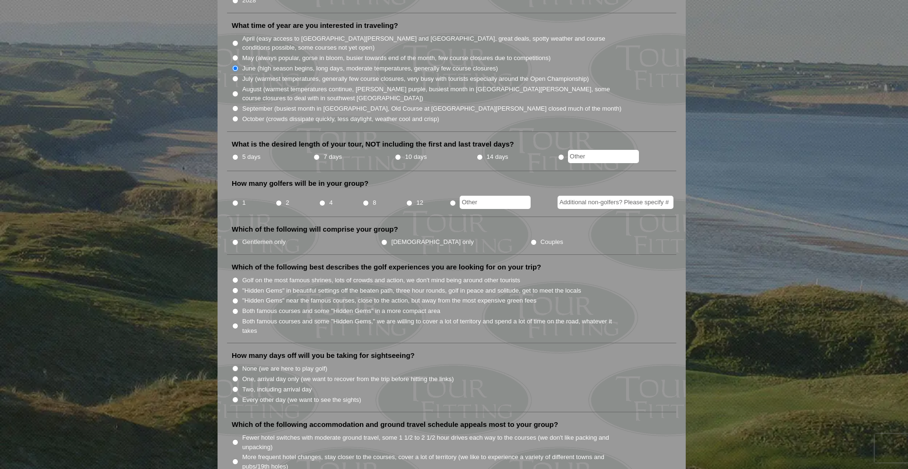 The image size is (908, 469). Describe the element at coordinates (264, 242) in the screenshot. I see `label: Gentlemen only` at that location.